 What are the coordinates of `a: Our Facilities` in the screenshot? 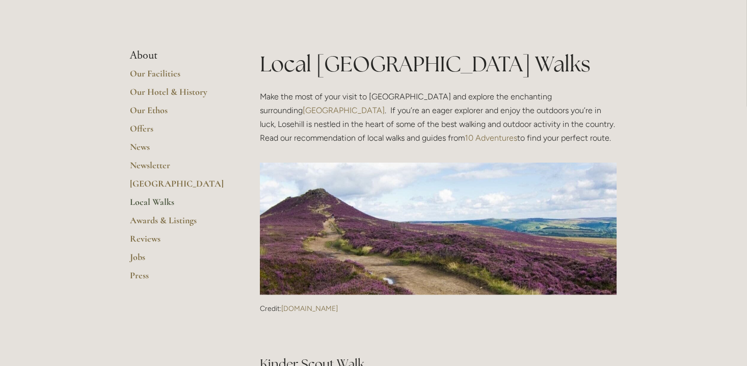 It's located at (178, 77).